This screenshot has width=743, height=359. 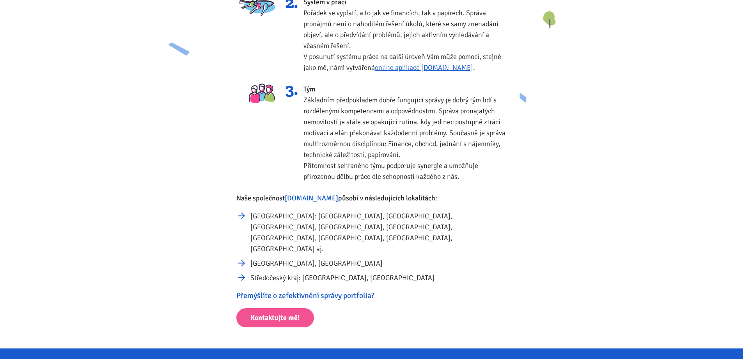 What do you see at coordinates (309, 89) in the screenshot?
I see `strong: Tým` at bounding box center [309, 89].